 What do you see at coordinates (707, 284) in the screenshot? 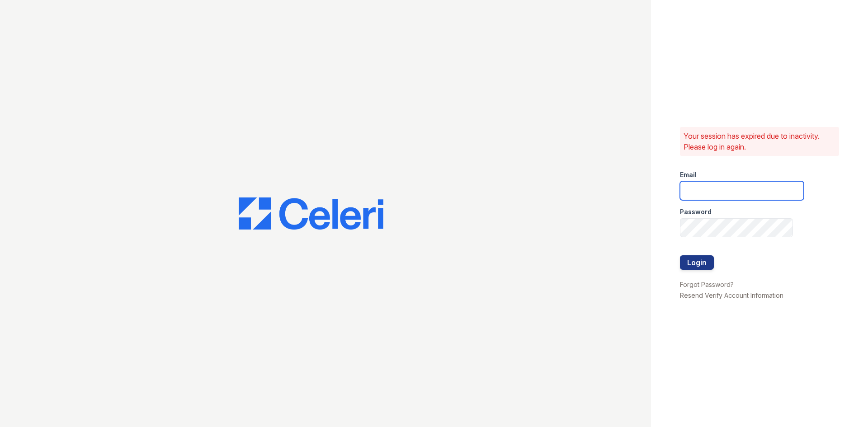
I see `a: Forgot Password?` at bounding box center [707, 284].